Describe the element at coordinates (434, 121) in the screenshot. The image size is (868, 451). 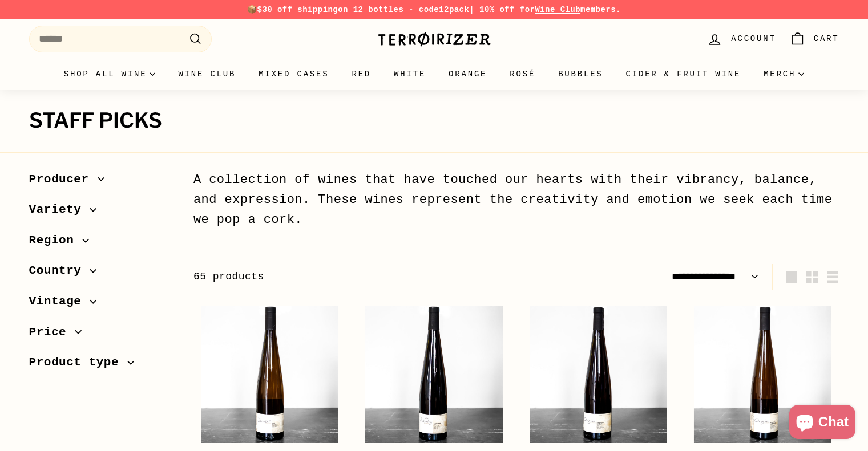
I see `h1: Staff Picks` at that location.